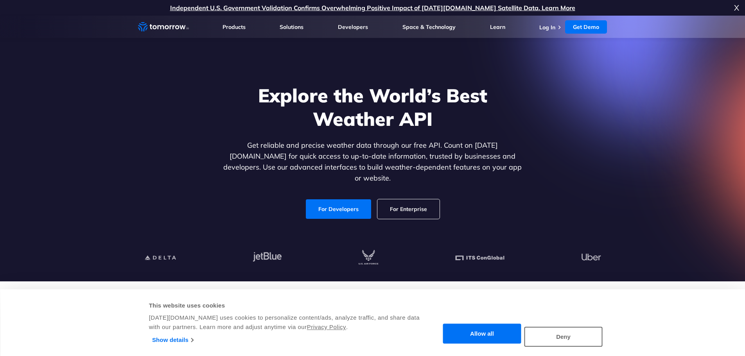 The width and height of the screenshot is (745, 356). I want to click on a: Privacy Policy, so click(327, 327).